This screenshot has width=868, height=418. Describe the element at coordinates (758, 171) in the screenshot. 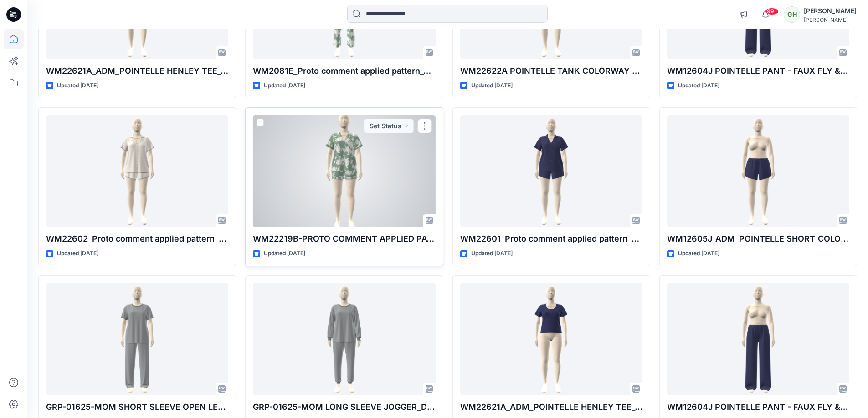

I see `a: WM12605J_ADM_POINTELLE SHORT_COLORWAY_REV4` at that location.